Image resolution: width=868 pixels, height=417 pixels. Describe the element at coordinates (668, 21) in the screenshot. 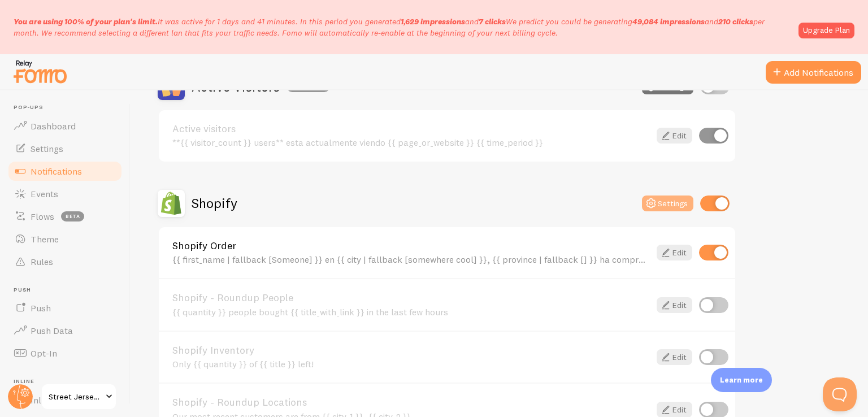

I see `b: 49,084 impressions` at that location.